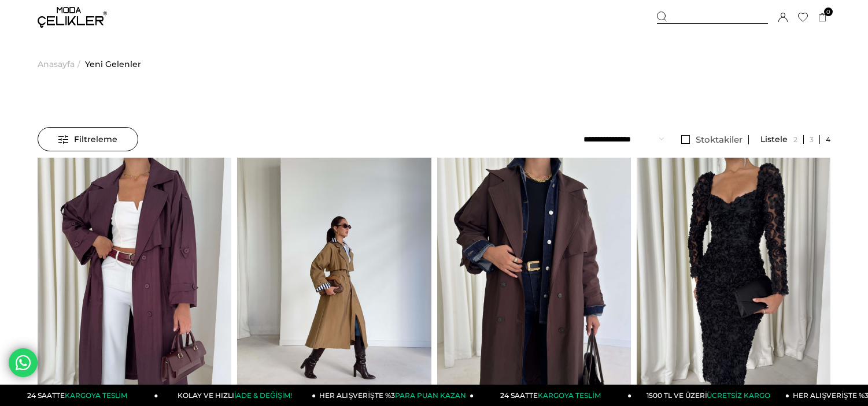 The width and height of the screenshot is (868, 406). What do you see at coordinates (552, 395) in the screenshot?
I see `a: 24 SAATTEKARGOYA TESLİM` at bounding box center [552, 395].